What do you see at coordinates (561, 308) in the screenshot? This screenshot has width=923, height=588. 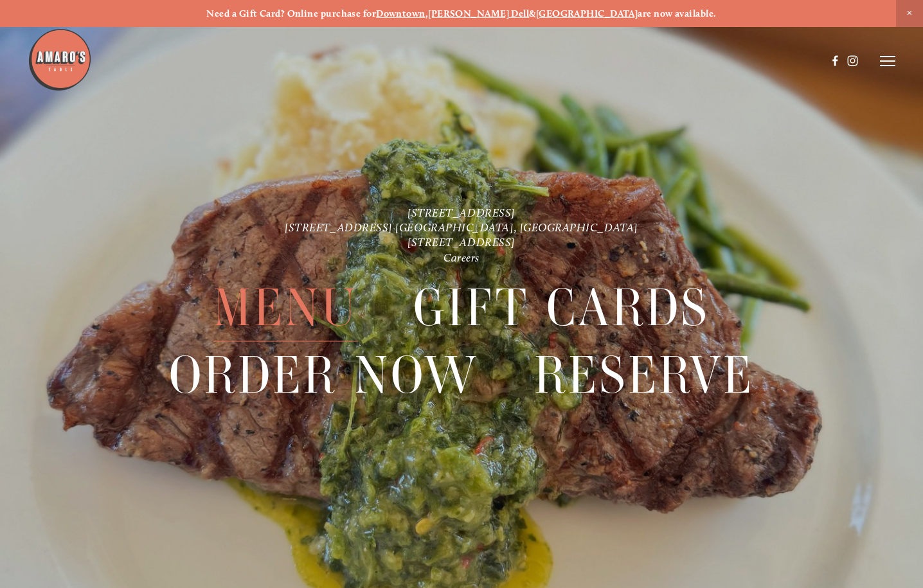 I see `a: Gift Cards` at bounding box center [561, 308].